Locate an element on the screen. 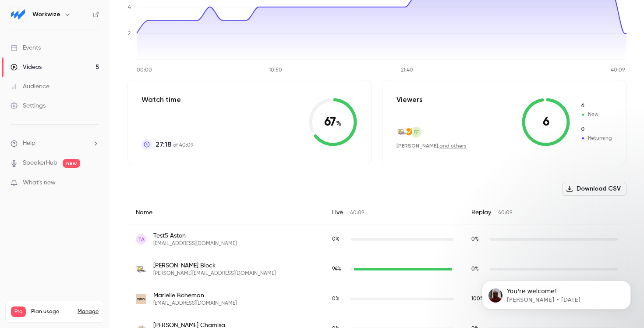  p: You're welcome! is located at coordinates (94, 30).